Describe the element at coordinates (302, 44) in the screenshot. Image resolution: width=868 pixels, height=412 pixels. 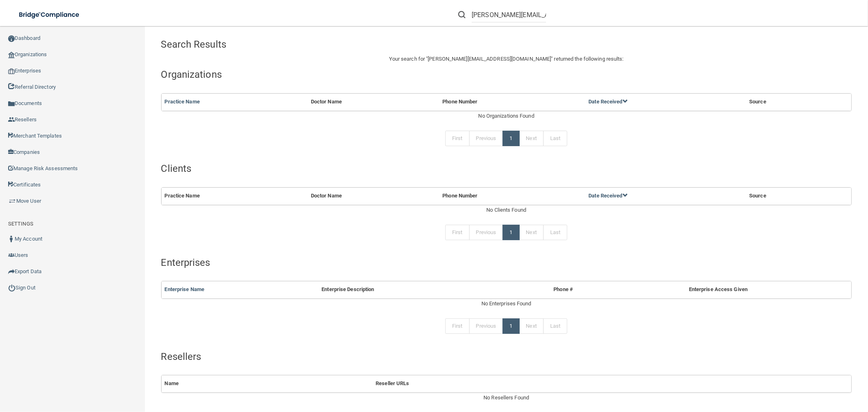
I see `h4: Search Results` at that location.